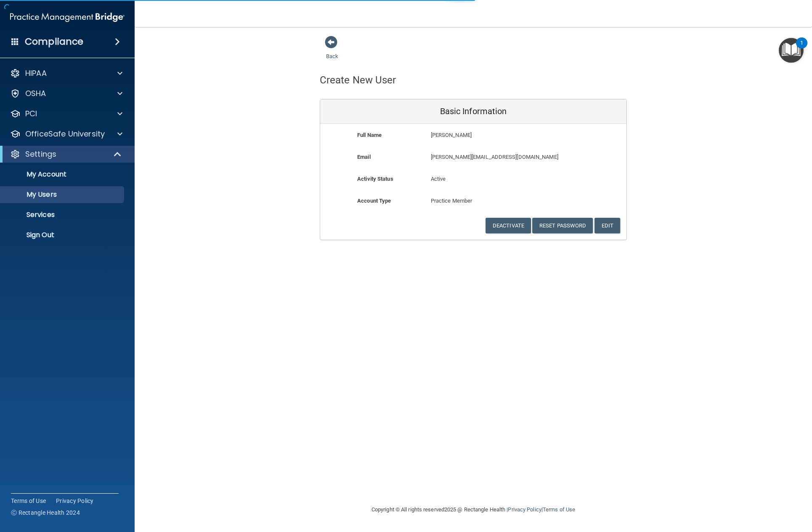  What do you see at coordinates (66, 74) in the screenshot?
I see `a: HIPAA` at bounding box center [66, 74].